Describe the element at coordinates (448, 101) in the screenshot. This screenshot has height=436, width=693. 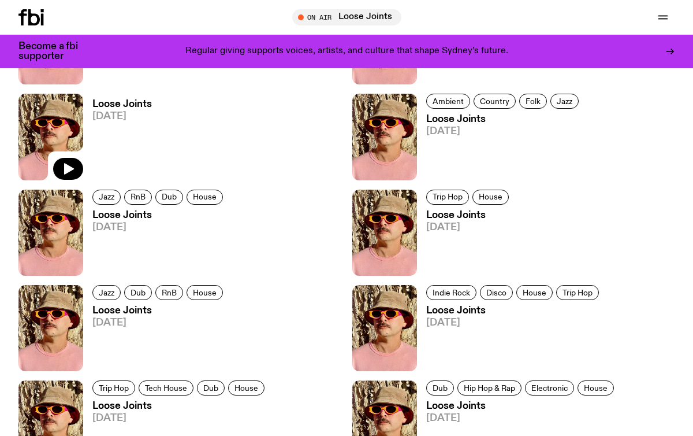
I see `a: Ambient` at that location.